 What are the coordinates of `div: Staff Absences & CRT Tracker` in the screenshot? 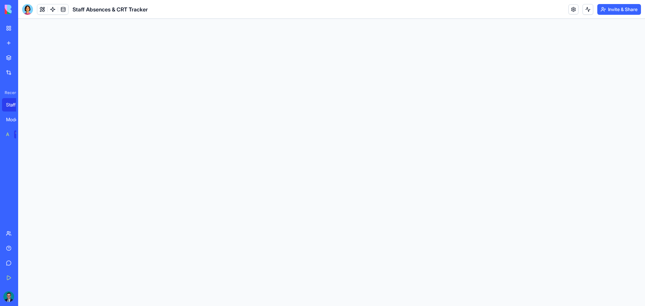 It's located at (15, 105).